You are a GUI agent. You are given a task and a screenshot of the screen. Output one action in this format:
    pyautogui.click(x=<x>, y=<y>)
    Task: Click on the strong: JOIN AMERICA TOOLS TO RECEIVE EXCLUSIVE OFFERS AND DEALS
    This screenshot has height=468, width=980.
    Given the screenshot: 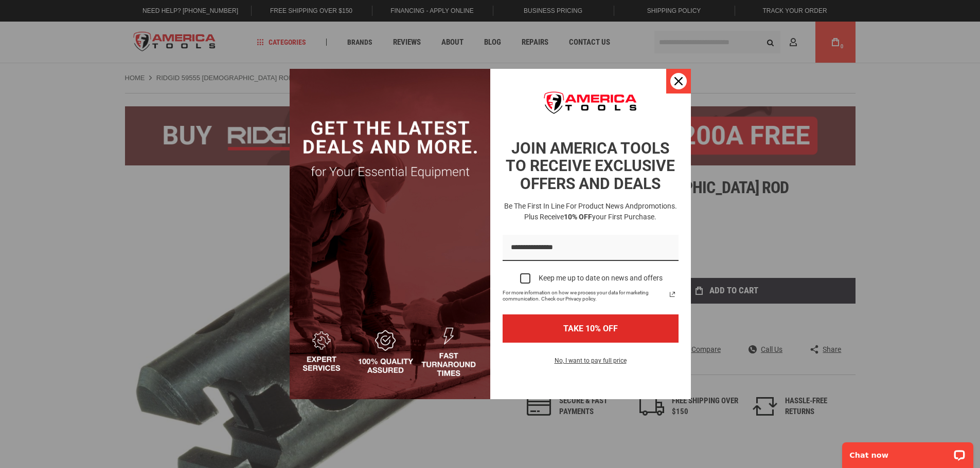 What is the action you would take?
    pyautogui.click(x=590, y=166)
    